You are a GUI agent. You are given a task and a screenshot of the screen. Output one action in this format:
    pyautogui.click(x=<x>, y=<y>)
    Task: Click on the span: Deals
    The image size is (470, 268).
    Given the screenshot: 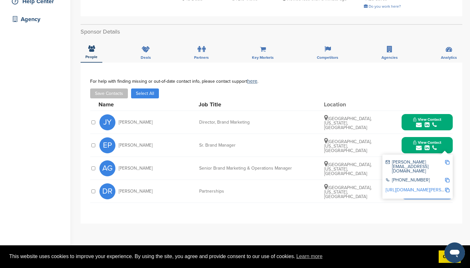 What is the action you would take?
    pyautogui.click(x=146, y=58)
    